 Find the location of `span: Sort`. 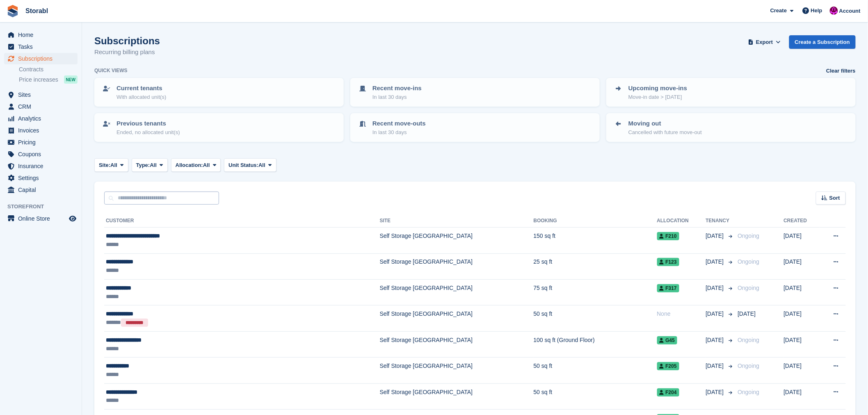

span: Sort is located at coordinates (835, 198).